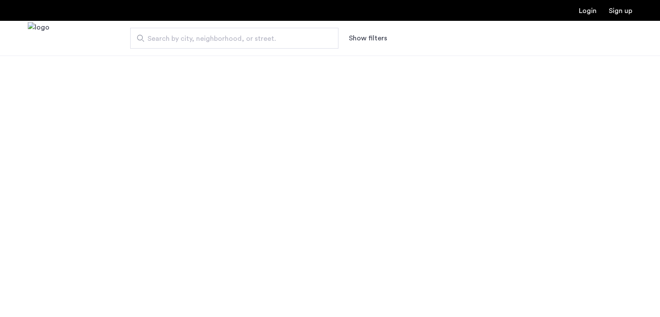 This screenshot has width=660, height=317. What do you see at coordinates (39, 38) in the screenshot?
I see `img: logo` at bounding box center [39, 38].